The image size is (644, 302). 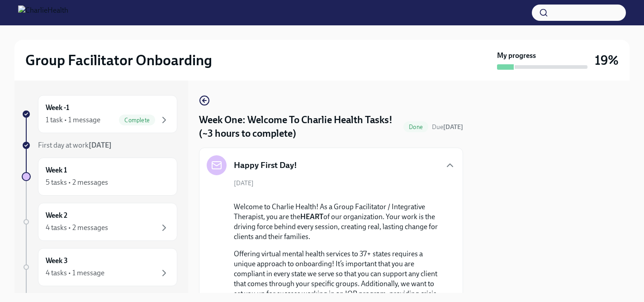 I want to click on h2: Group Facilitator Onboarding, so click(x=119, y=60).